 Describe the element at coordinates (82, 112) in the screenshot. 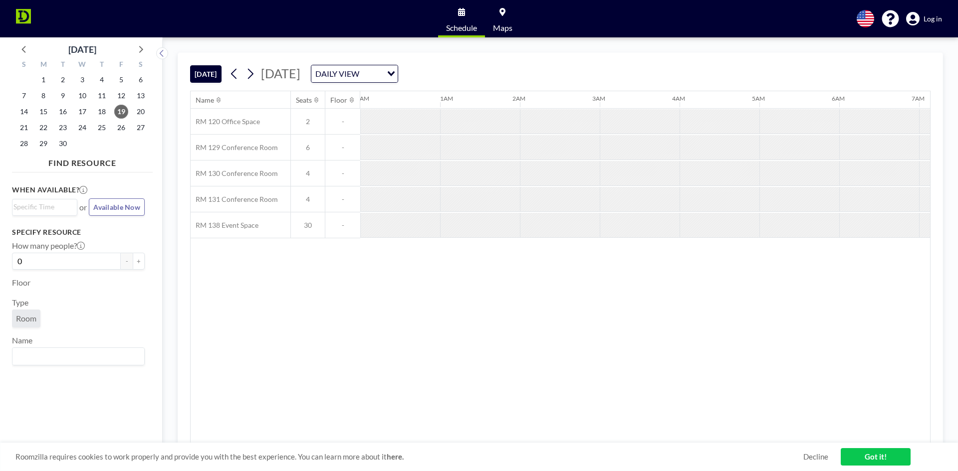

I see `span: Wednesday, September 17, 2025` at that location.